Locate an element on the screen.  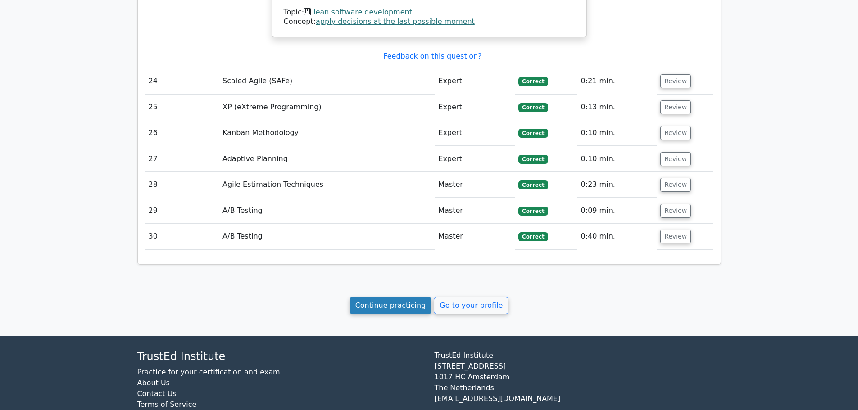
a: Continue practicing is located at coordinates (390, 306).